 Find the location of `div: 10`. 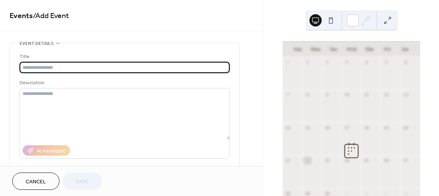

div: 10 is located at coordinates (347, 94).